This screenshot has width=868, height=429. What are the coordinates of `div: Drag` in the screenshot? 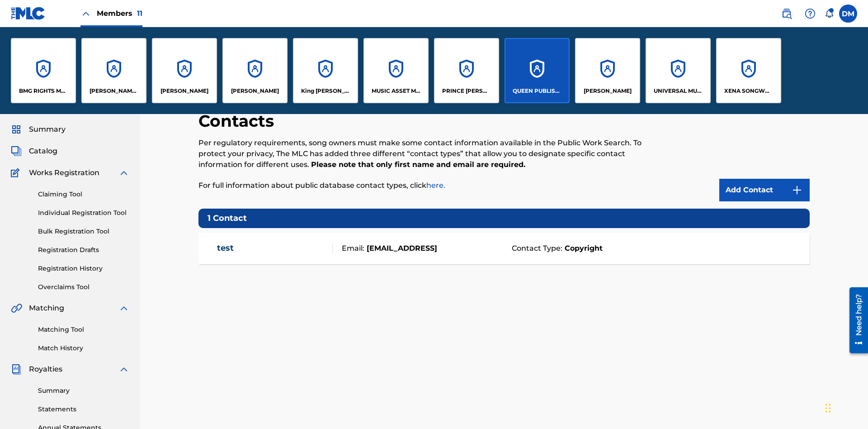 It's located at (828, 408).